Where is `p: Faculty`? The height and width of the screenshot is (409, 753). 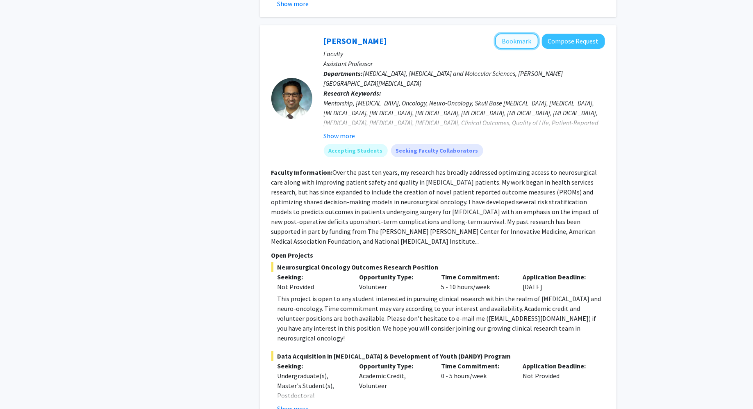
p: Faculty is located at coordinates (464, 54).